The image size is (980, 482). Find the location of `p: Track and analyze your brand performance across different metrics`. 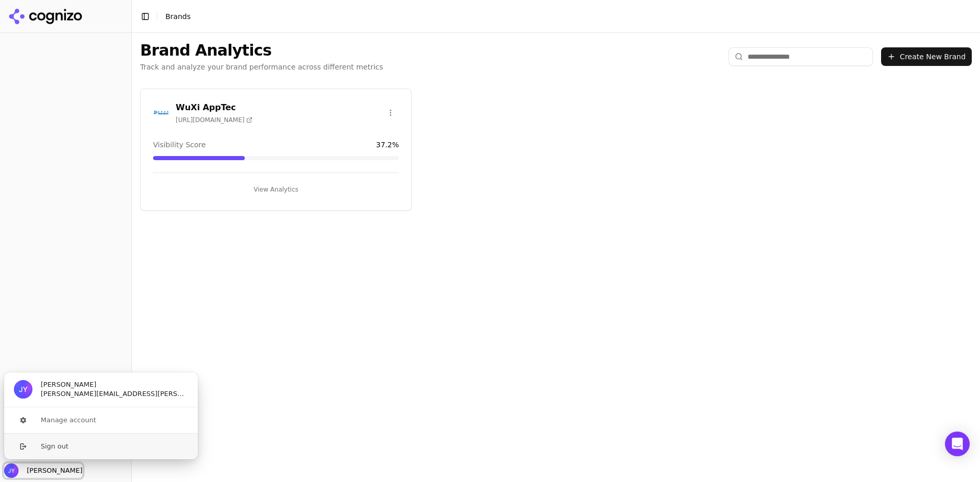

p: Track and analyze your brand performance across different metrics is located at coordinates (261, 67).